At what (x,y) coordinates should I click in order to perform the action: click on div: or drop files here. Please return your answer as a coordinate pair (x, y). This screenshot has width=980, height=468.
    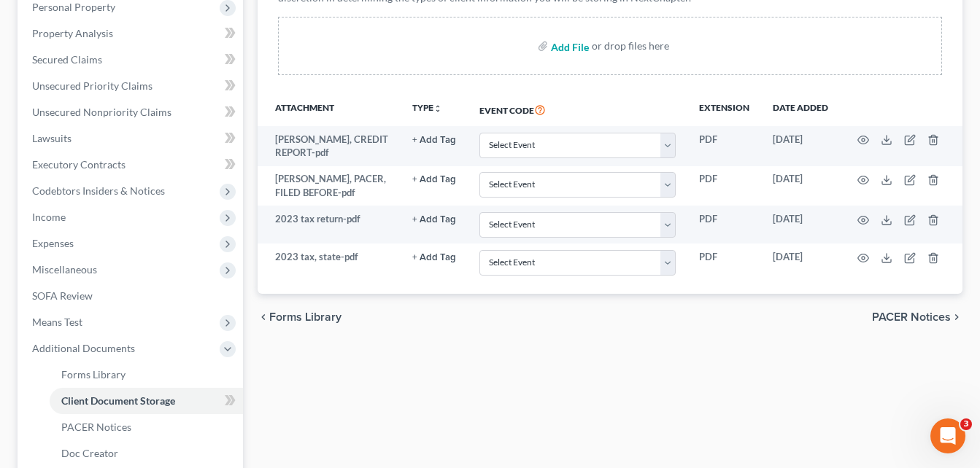
    Looking at the image, I should click on (630, 46).